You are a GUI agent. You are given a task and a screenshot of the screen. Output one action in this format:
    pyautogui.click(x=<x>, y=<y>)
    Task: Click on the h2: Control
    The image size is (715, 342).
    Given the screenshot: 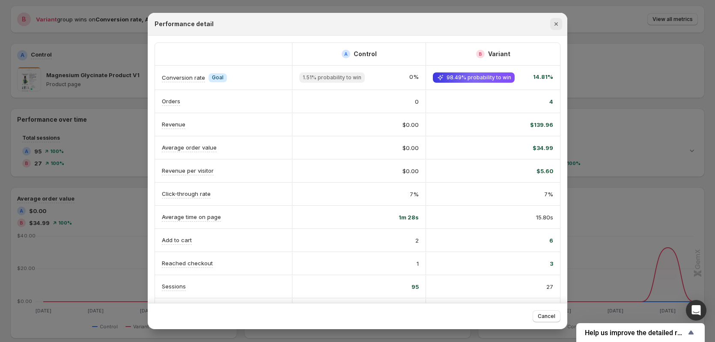 What is the action you would take?
    pyautogui.click(x=365, y=54)
    